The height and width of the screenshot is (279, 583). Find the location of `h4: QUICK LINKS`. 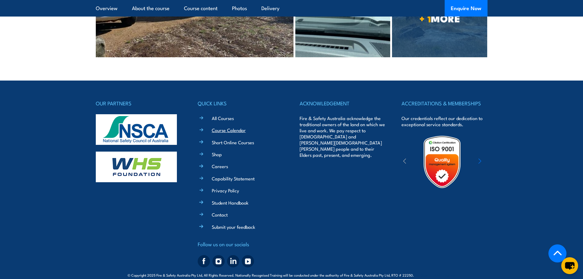

h4: QUICK LINKS is located at coordinates (241, 103).